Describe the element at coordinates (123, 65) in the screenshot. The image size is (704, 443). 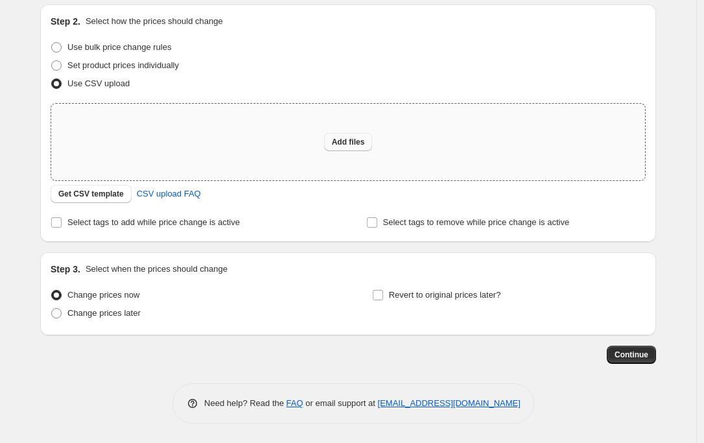
I see `span: Set product prices individually` at that location.